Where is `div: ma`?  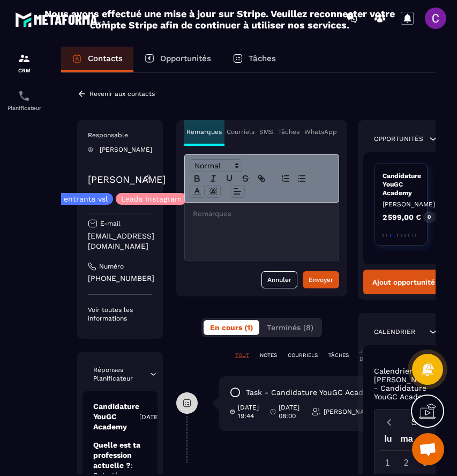 div: ma is located at coordinates (407, 440).